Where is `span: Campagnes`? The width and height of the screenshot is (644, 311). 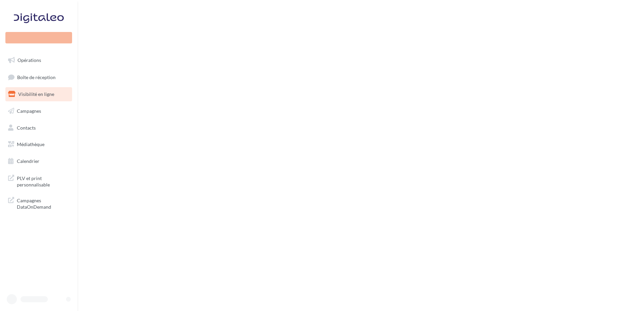
span: Campagnes is located at coordinates (29, 111).